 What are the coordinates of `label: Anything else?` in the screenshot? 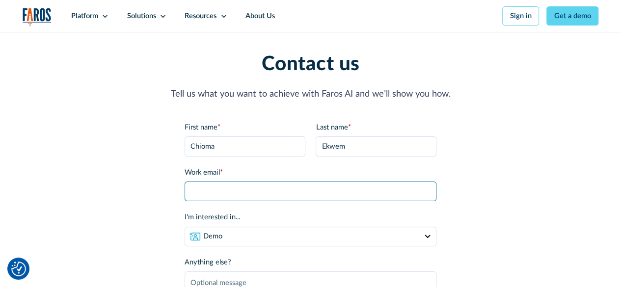 It's located at (310, 263).